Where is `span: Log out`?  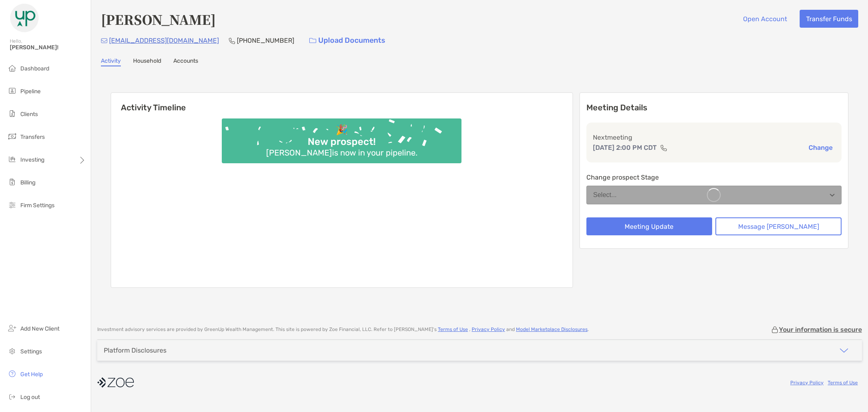 span: Log out is located at coordinates (30, 397).